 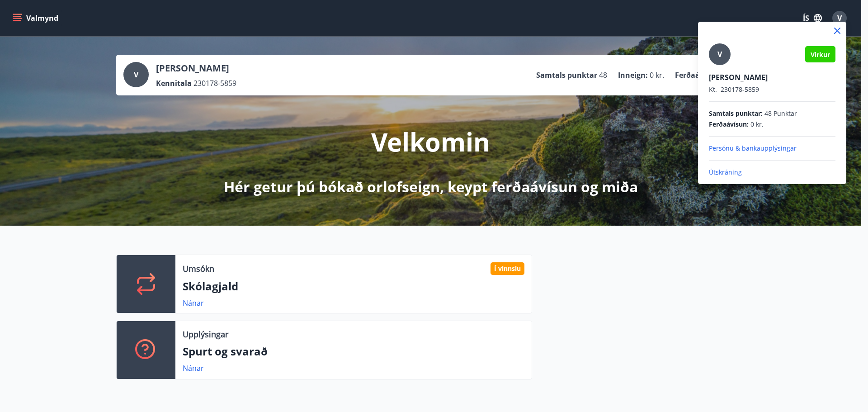 What do you see at coordinates (720, 54) in the screenshot?
I see `span: V` at bounding box center [720, 54].